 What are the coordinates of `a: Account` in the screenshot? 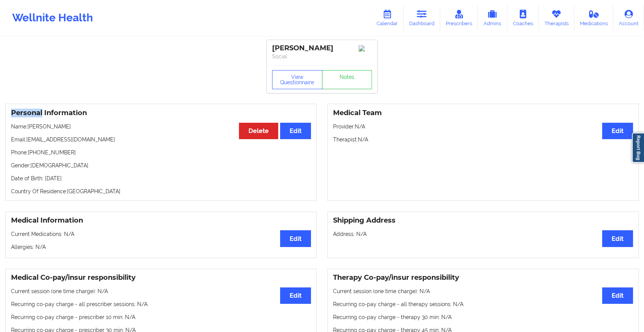 It's located at (628, 18).